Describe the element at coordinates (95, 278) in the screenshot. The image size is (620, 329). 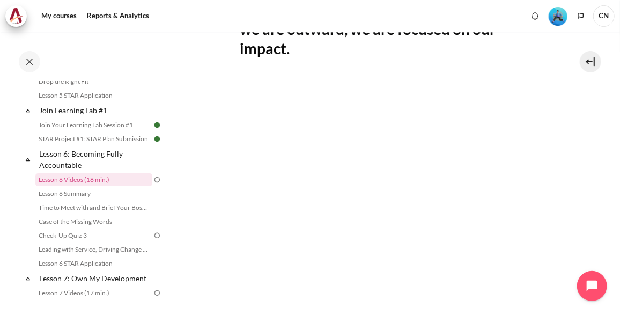
I see `a: Lesson 7: Own My Development` at that location.